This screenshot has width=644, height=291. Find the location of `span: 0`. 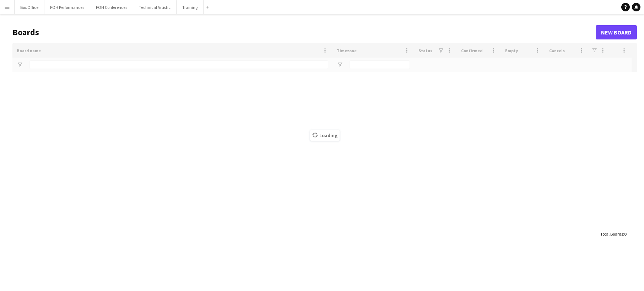

span: 0 is located at coordinates (625, 234).